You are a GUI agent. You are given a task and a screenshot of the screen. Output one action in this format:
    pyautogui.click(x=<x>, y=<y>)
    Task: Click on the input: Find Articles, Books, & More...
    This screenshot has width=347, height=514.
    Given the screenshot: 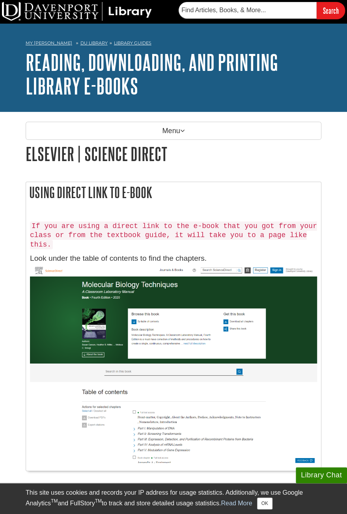 What is the action you would take?
    pyautogui.click(x=247, y=10)
    